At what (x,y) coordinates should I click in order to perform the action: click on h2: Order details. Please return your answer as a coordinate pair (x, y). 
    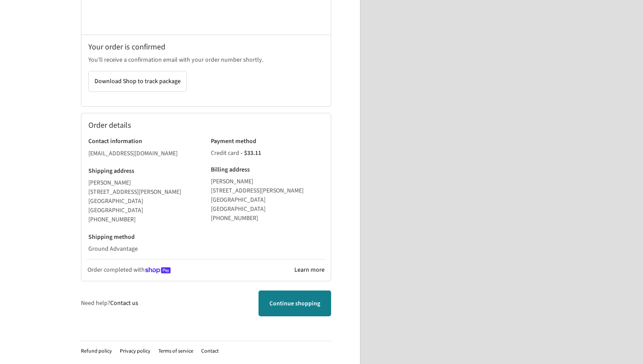
    Looking at the image, I should click on (147, 125).